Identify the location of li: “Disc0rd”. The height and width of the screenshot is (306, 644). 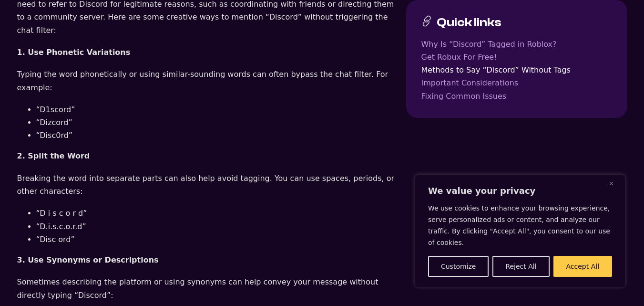
(217, 135).